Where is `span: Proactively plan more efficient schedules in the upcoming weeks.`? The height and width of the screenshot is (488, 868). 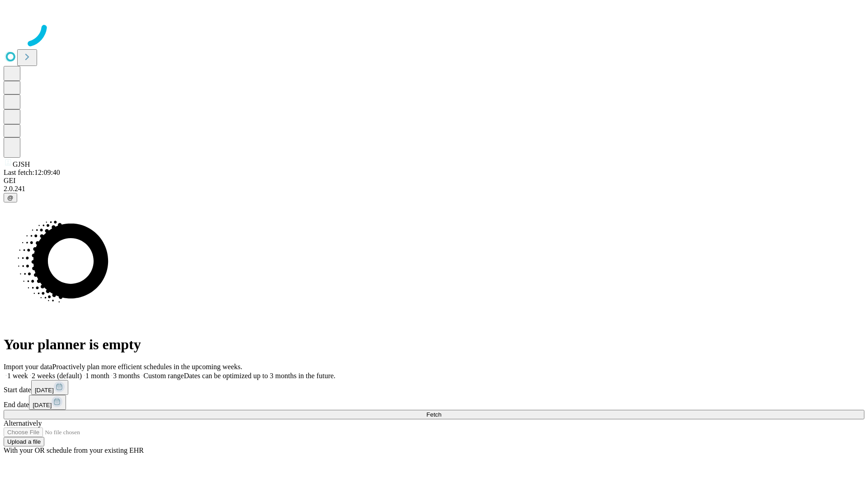
span: Proactively plan more efficient schedules in the upcoming weeks. is located at coordinates (147, 367).